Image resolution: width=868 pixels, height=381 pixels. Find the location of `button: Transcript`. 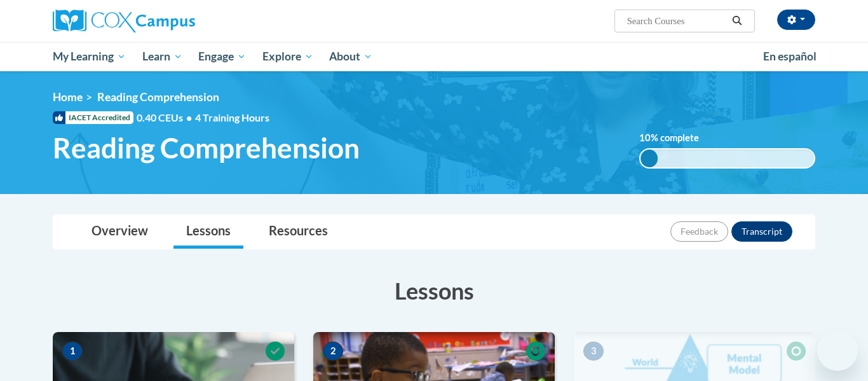

button: Transcript is located at coordinates (762, 231).